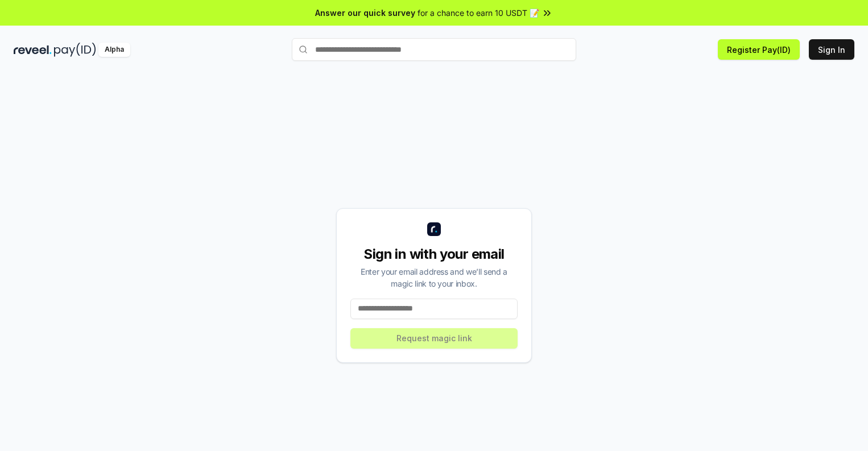 The width and height of the screenshot is (868, 451). What do you see at coordinates (434, 254) in the screenshot?
I see `div: Sign in with your email` at bounding box center [434, 254].